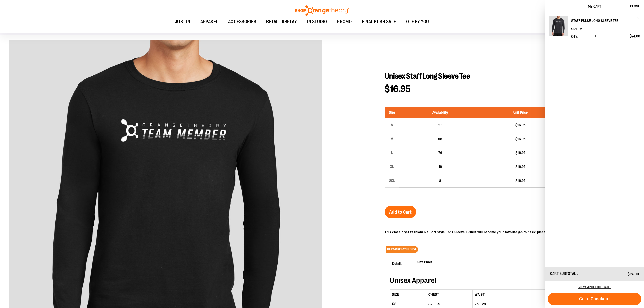 This screenshot has height=308, width=644. I want to click on span: 16, so click(440, 167).